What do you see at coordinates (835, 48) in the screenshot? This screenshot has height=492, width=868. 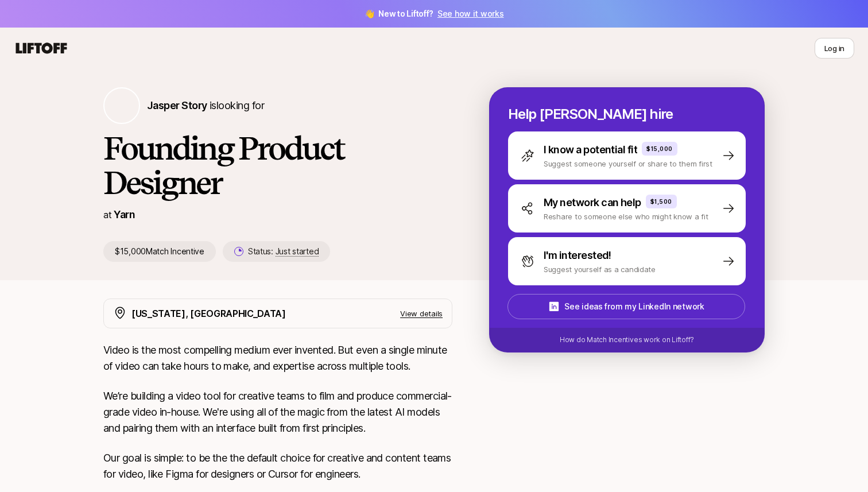 I see `button: Log in` at bounding box center [835, 48].